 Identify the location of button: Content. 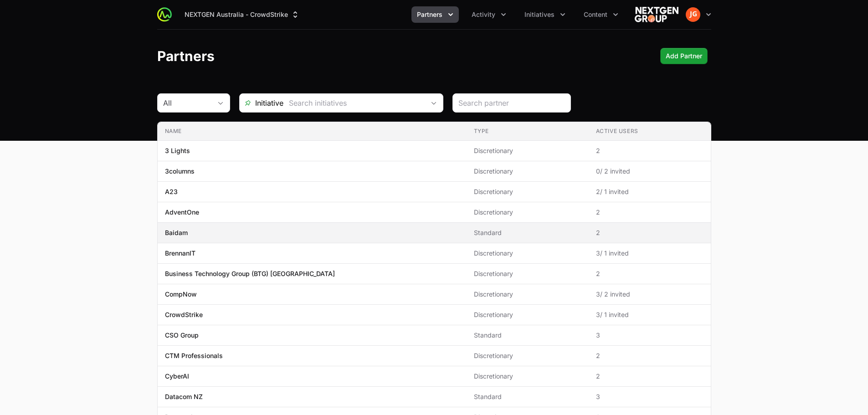
(601, 14).